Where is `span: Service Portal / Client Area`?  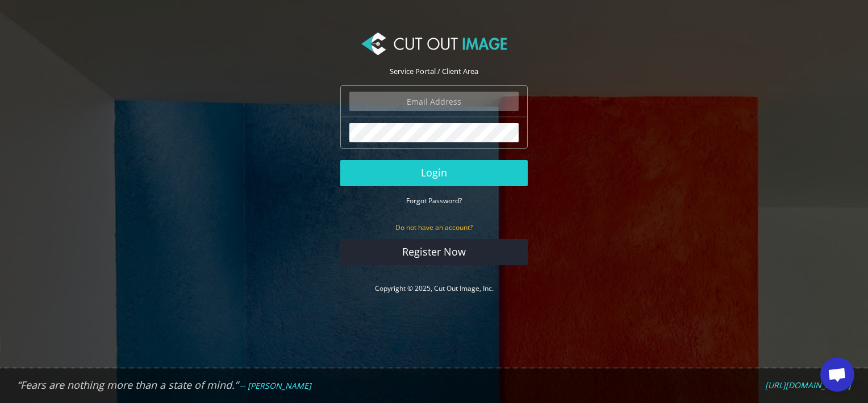 span: Service Portal / Client Area is located at coordinates (434, 71).